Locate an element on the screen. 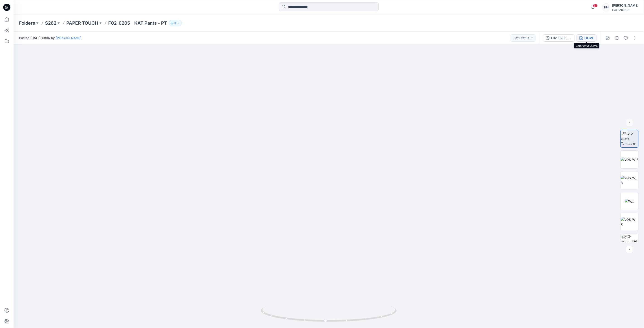 The image size is (644, 328). a: Folders is located at coordinates (27, 23).